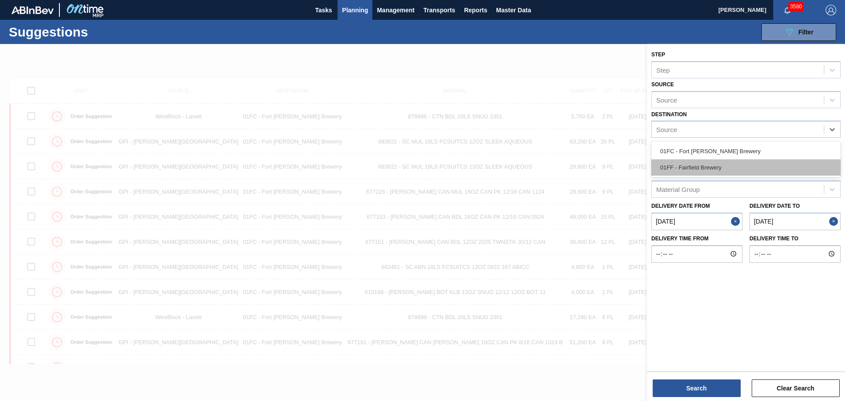 This screenshot has height=401, width=845. I want to click on div: Step, so click(663, 70).